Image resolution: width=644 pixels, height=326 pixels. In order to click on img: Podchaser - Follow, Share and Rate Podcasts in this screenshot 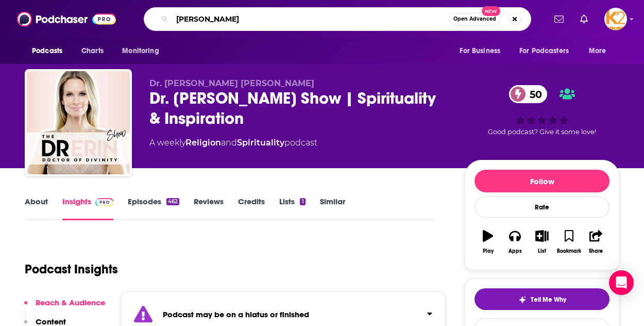, I will do `click(66, 19)`.